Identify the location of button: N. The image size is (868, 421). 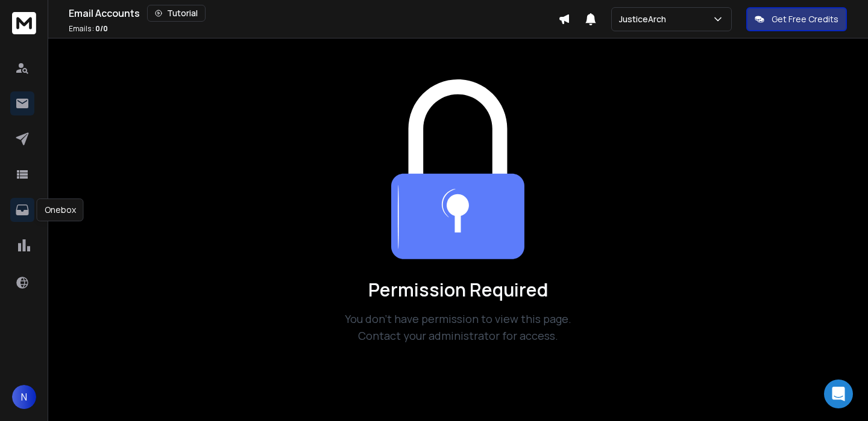
(24, 397).